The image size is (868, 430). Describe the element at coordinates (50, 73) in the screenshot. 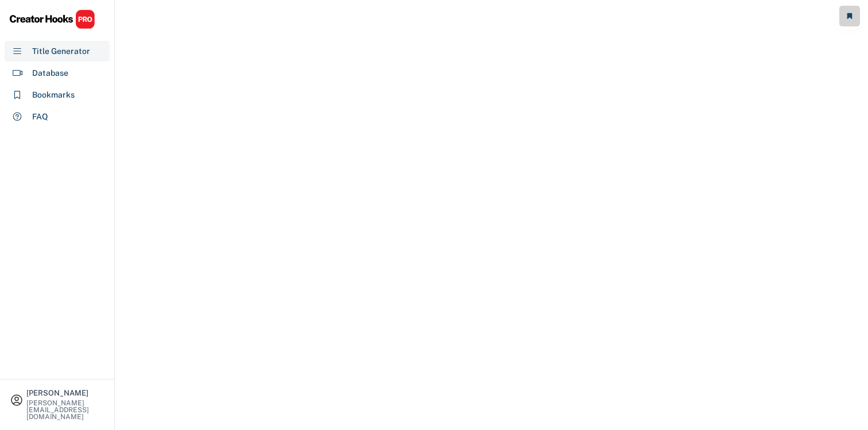

I see `div: Database` at that location.